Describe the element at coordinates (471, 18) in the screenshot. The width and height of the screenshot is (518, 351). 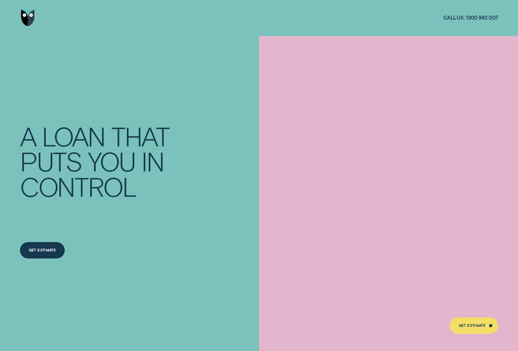
I see `a: Call us:1300 992 007` at that location.